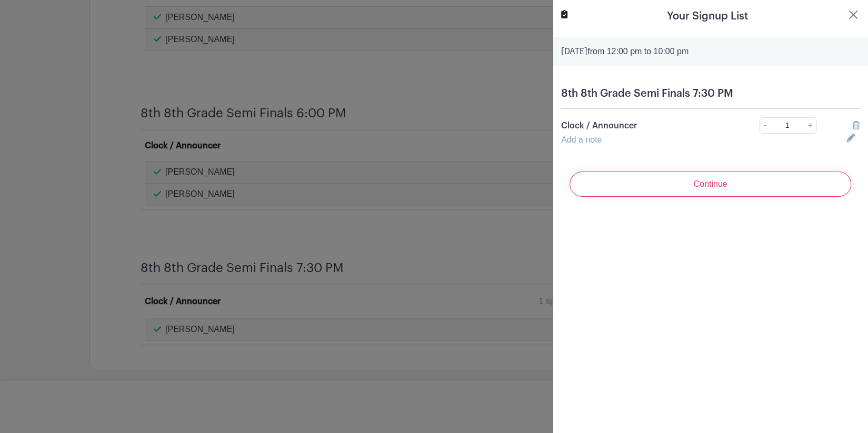 The width and height of the screenshot is (868, 433). What do you see at coordinates (645, 125) in the screenshot?
I see `p: Clock / Announcer` at bounding box center [645, 125].